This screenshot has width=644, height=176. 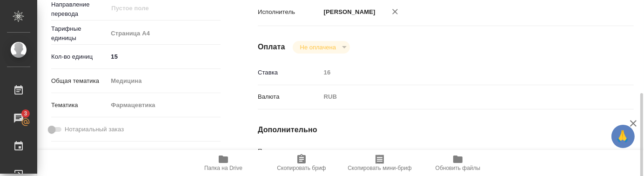 I want to click on span: Обновить файлы, so click(x=458, y=168).